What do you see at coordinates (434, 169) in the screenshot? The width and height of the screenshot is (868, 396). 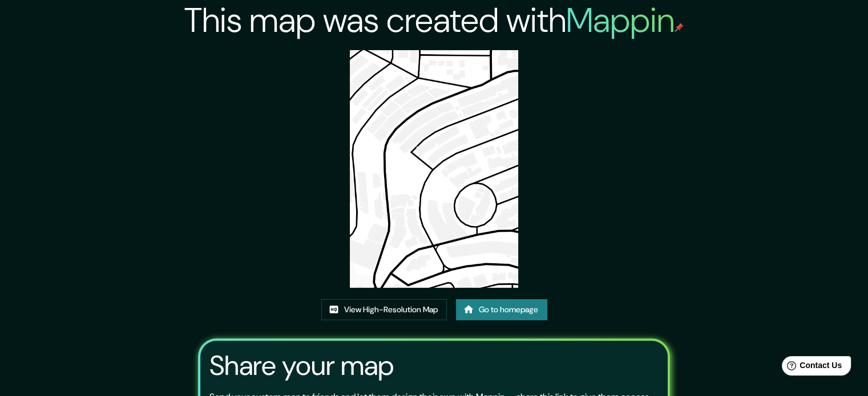 I see `img: created-map` at bounding box center [434, 169].